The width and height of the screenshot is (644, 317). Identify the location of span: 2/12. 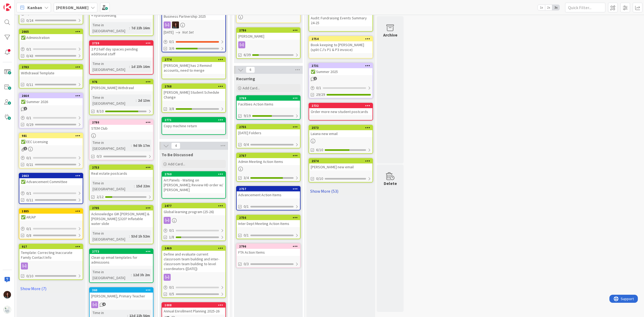
(100, 196).